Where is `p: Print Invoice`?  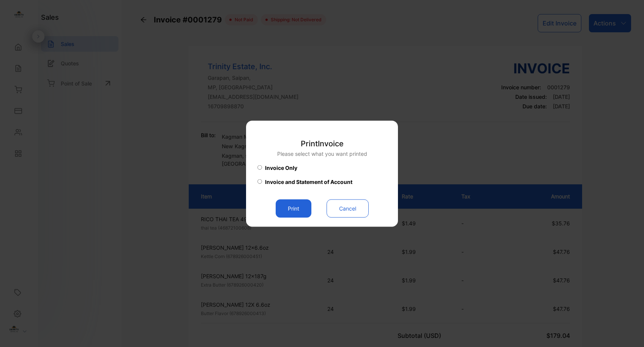 p: Print Invoice is located at coordinates (322, 143).